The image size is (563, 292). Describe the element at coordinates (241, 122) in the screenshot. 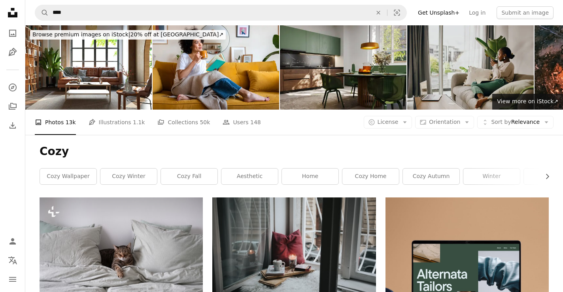

I see `a: Users 148` at that location.